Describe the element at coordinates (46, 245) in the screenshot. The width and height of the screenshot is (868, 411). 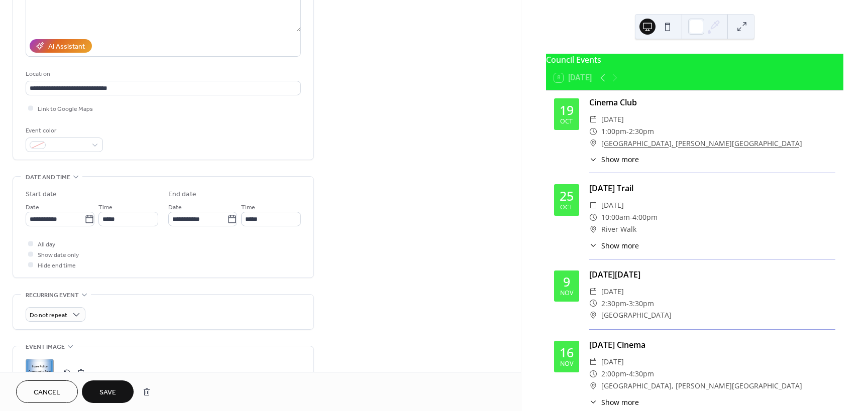
I see `span: All day` at that location.